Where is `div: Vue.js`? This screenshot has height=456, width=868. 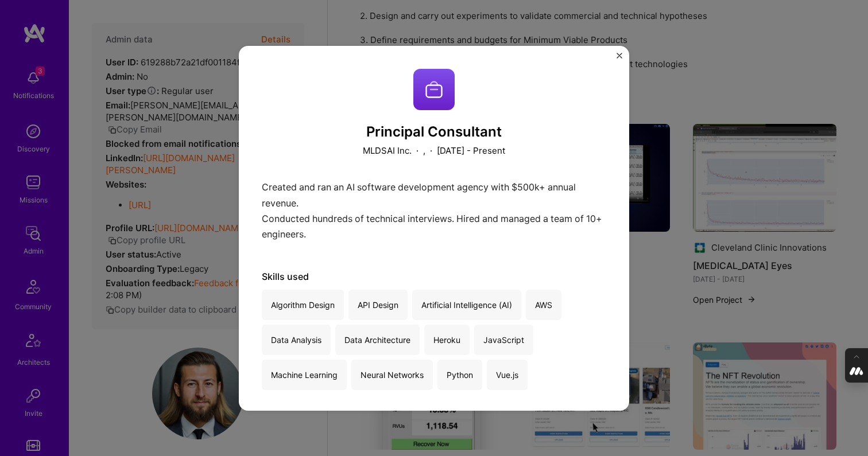
div: Vue.js is located at coordinates (507, 375).